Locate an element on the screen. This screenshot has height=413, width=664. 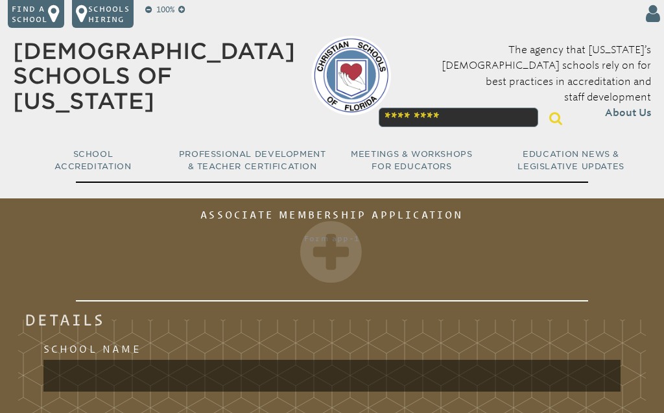
span: Professional Development & Teacher Certification is located at coordinates (252, 160).